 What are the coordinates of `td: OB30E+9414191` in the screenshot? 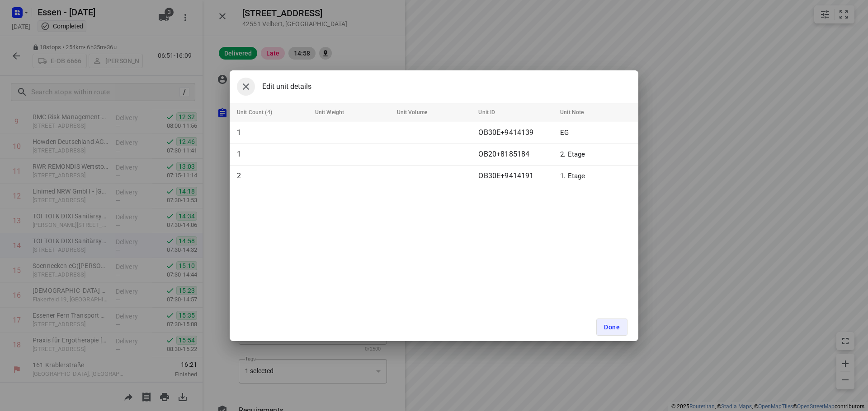 It's located at (516, 176).